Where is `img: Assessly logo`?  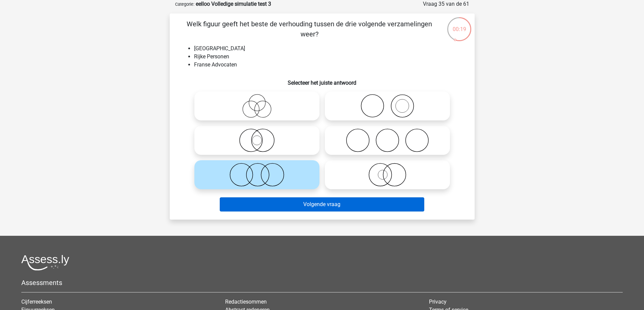 img: Assessly logo is located at coordinates (45, 263).